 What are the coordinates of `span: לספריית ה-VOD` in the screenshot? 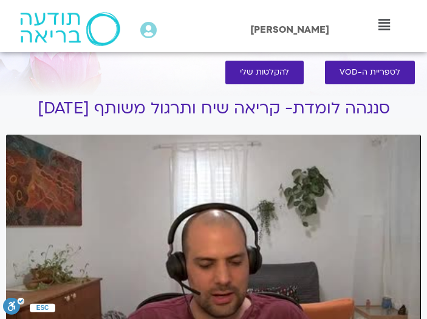 It's located at (370, 72).